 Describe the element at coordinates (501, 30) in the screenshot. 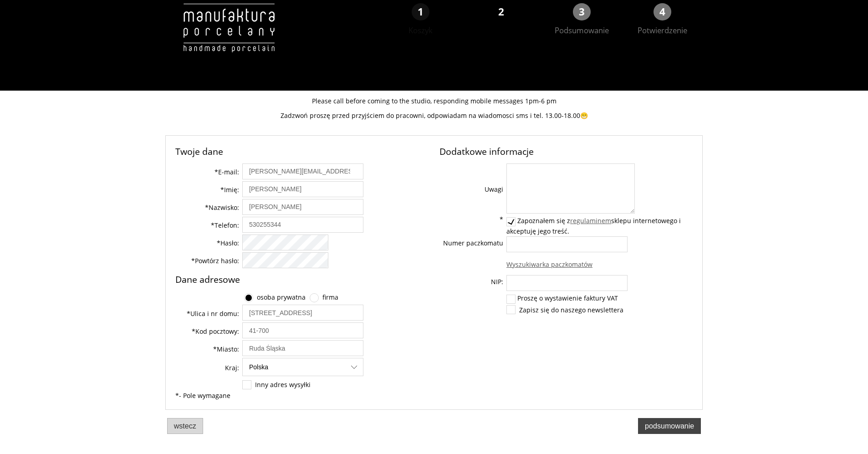

I see `span: Twoje dane` at that location.